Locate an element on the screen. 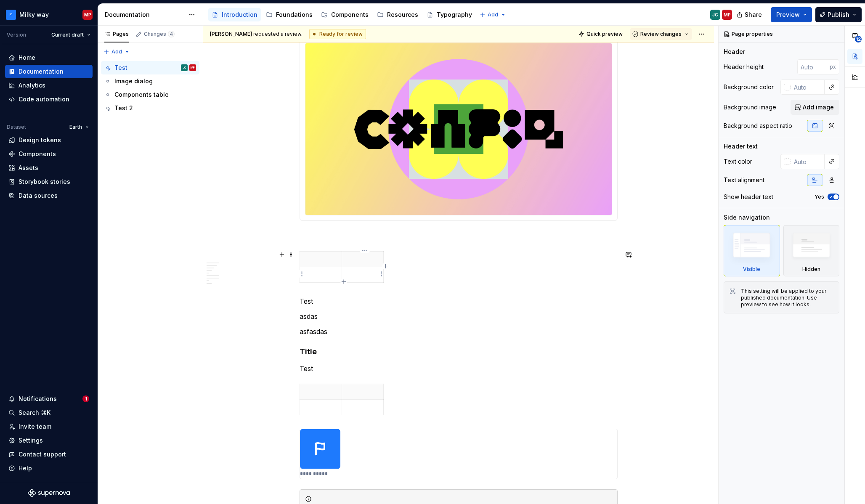 Image resolution: width=865 pixels, height=504 pixels. div: Invite team is located at coordinates (35, 427).